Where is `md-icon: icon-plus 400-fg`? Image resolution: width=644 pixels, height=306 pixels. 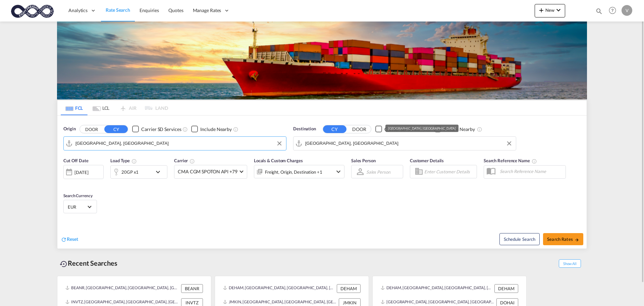 md-icon: icon-plus 400-fg is located at coordinates (541, 10).